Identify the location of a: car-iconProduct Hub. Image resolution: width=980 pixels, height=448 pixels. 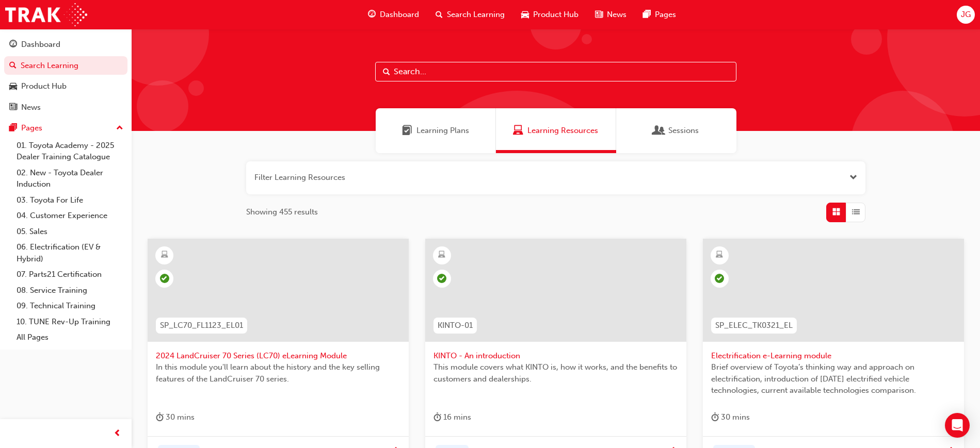
(550, 15).